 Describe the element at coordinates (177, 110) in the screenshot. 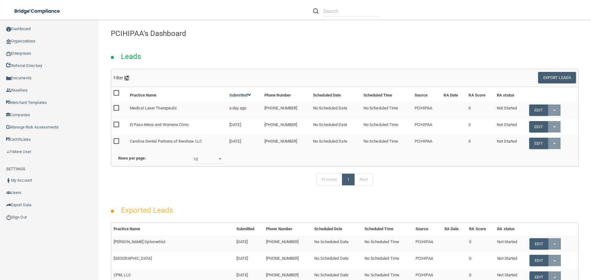

I see `td: Medical Laser Therapeutic` at that location.